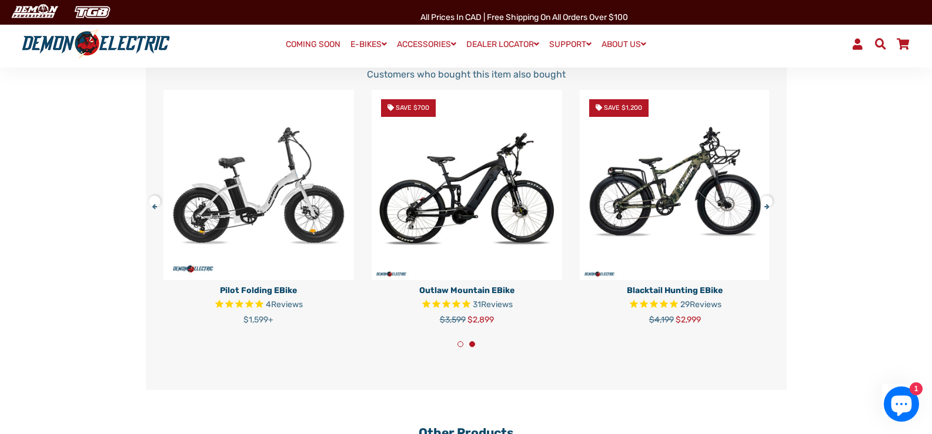 The image size is (932, 434). Describe the element at coordinates (467, 290) in the screenshot. I see `p: Outlaw Mountain eBike` at that location.